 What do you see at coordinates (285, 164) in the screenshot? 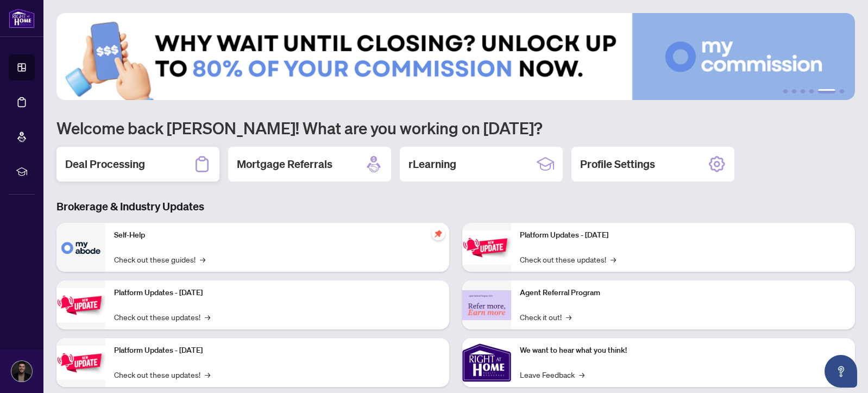
I see `h2: Mortgage Referrals` at bounding box center [285, 164].